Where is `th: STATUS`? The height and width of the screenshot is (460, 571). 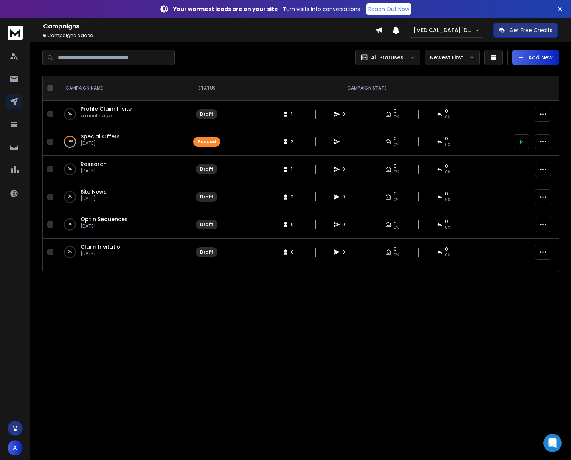 th: STATUS is located at coordinates (206, 88).